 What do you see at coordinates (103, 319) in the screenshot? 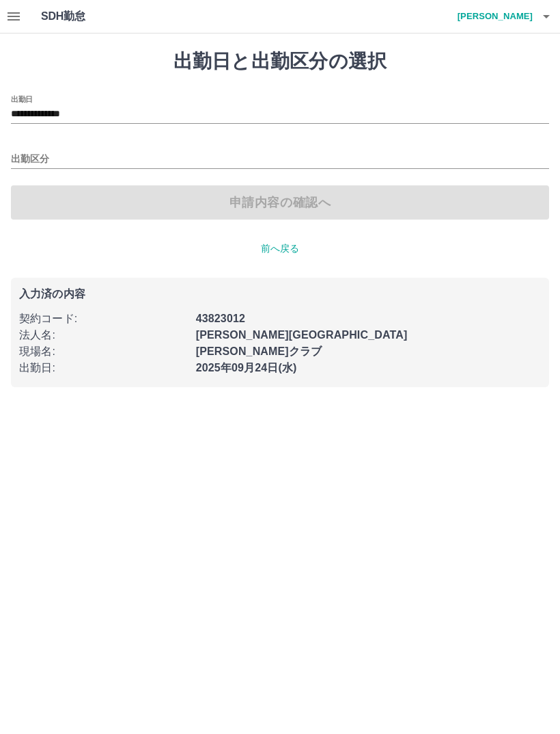
I see `p: 契約コード :` at bounding box center [103, 319].